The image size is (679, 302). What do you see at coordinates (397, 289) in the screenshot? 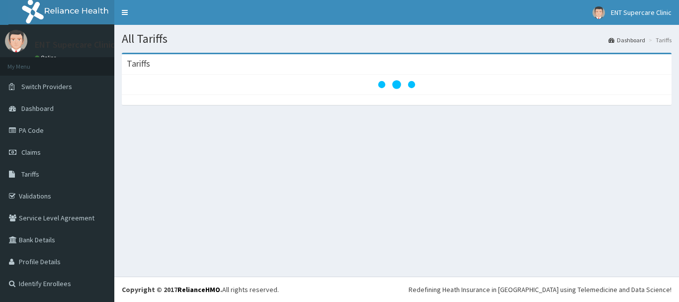
I see `footer: All rights reserved.` at bounding box center [397, 289].